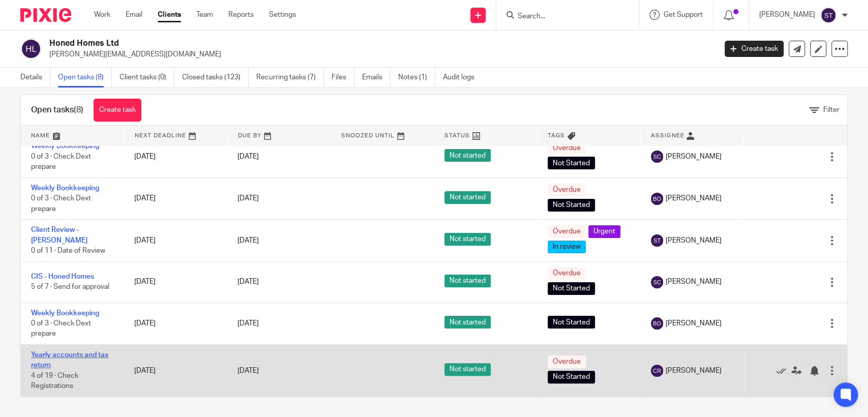 Image resolution: width=868 pixels, height=417 pixels. What do you see at coordinates (215, 77) in the screenshot?
I see `a: Closed tasks (123)` at bounding box center [215, 77].